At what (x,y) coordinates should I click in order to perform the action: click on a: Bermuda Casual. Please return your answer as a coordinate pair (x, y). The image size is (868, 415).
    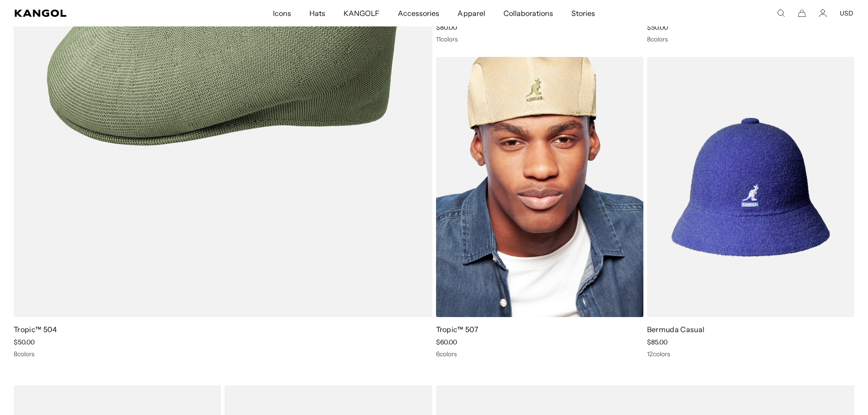
    Looking at the image, I should click on (676, 329).